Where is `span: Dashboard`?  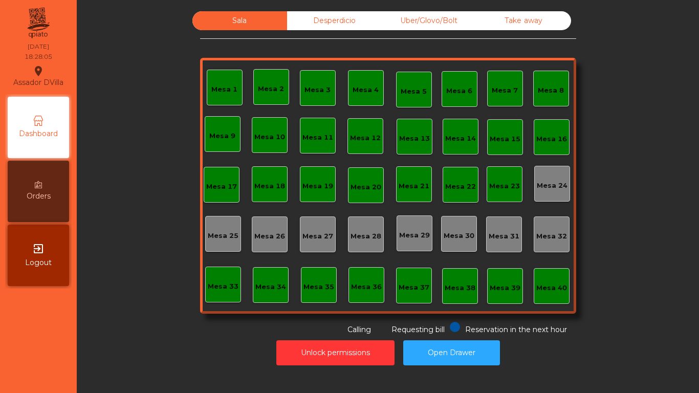
span: Dashboard is located at coordinates (38, 134).